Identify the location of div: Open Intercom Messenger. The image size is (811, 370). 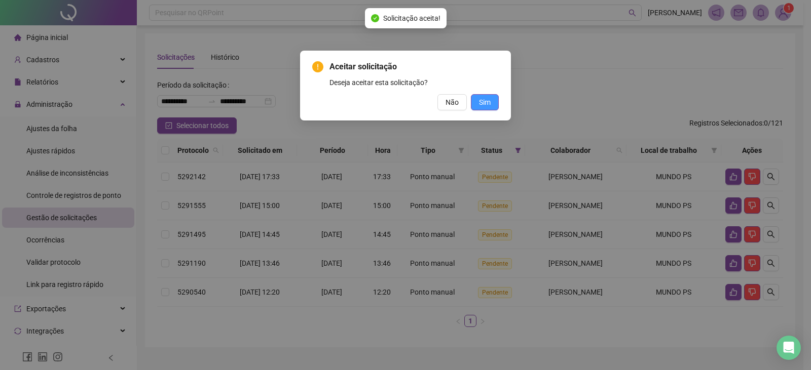
(789, 348).